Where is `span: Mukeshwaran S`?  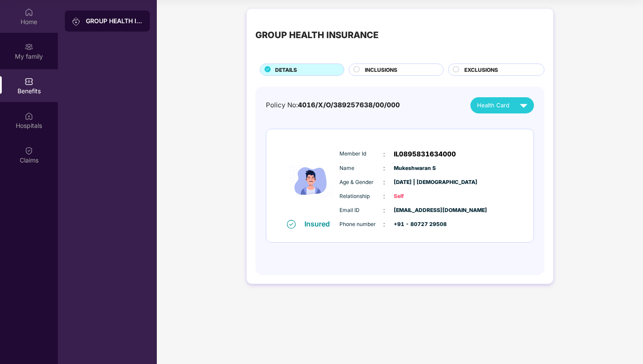
span: Mukeshwaran S is located at coordinates (416, 168).